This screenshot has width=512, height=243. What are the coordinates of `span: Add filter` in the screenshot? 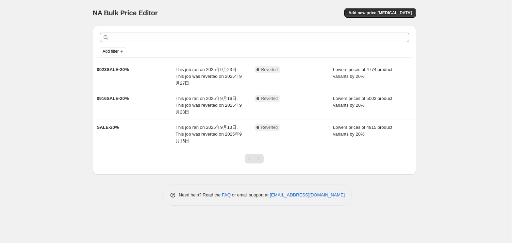 It's located at (110, 51).